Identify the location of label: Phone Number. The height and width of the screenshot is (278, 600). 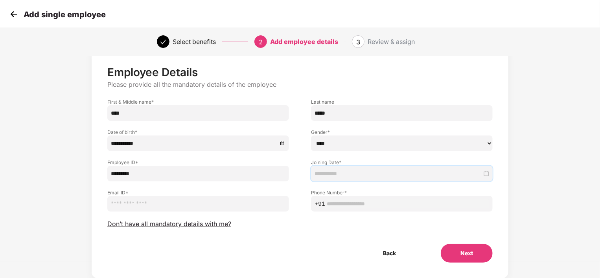
(402, 193).